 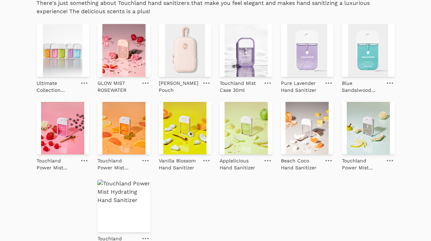 What do you see at coordinates (124, 206) in the screenshot?
I see `a: Touchland Power Mist Hydrating Hand Sanitizer` at bounding box center [124, 206].